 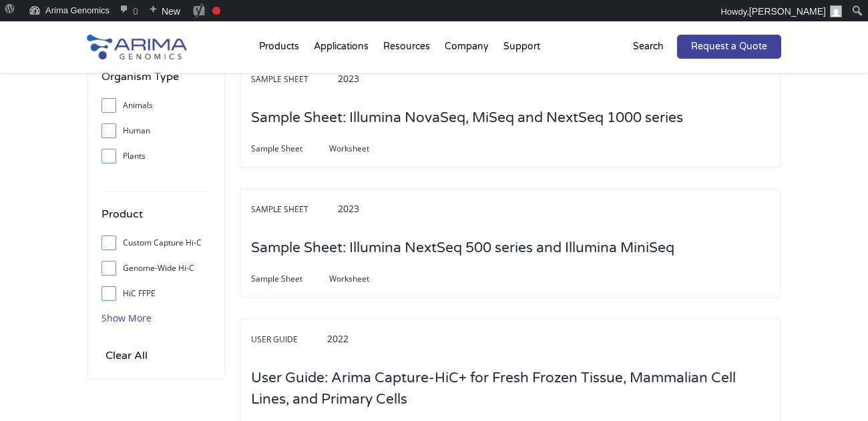 What do you see at coordinates (137, 46) in the screenshot?
I see `img: Arima-Genomics-logo` at bounding box center [137, 46].